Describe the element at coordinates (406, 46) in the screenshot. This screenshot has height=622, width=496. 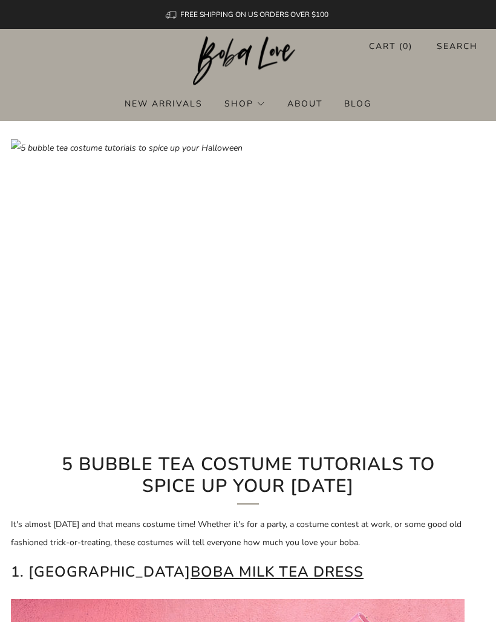
I see `items-count: 0` at that location.